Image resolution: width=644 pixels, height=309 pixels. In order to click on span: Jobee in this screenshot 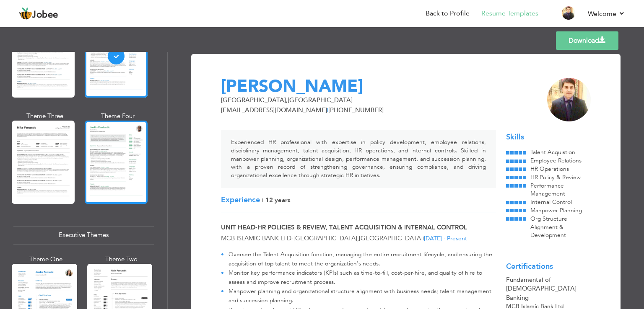, I will do `click(46, 15)`.